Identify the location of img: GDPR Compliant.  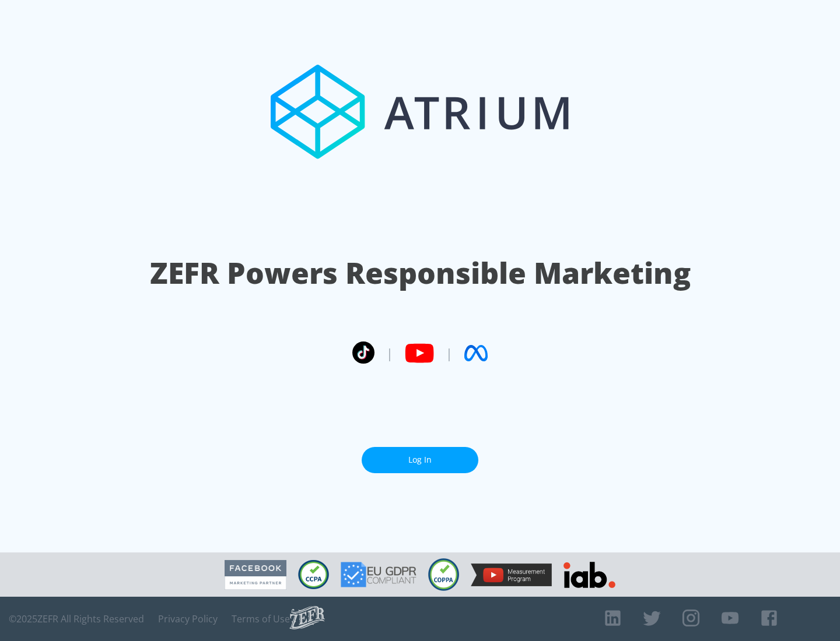
(378, 575).